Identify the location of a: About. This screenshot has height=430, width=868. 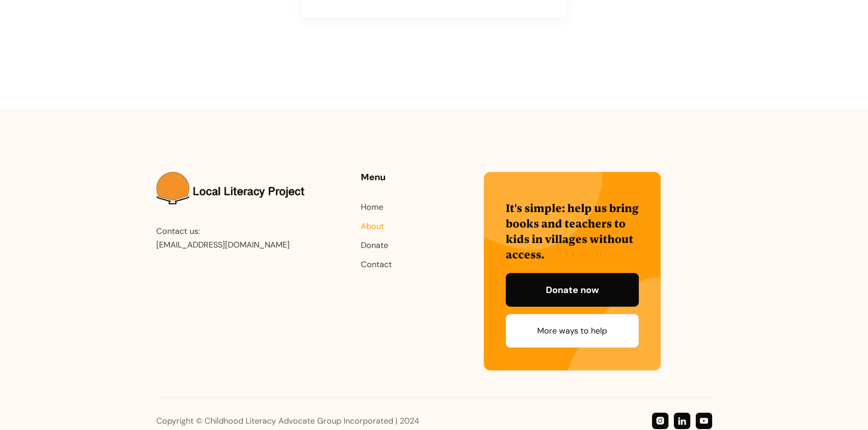
(372, 226).